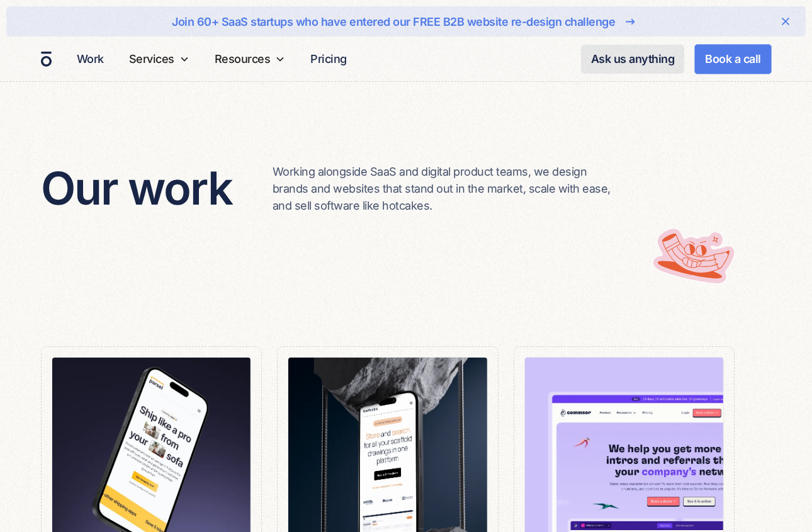 Image resolution: width=812 pixels, height=532 pixels. I want to click on a: Book a call, so click(733, 59).